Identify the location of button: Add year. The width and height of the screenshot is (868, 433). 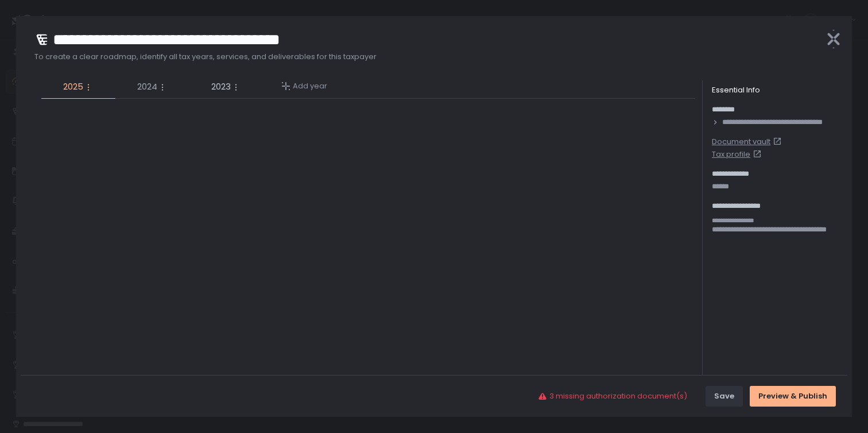
(304, 86).